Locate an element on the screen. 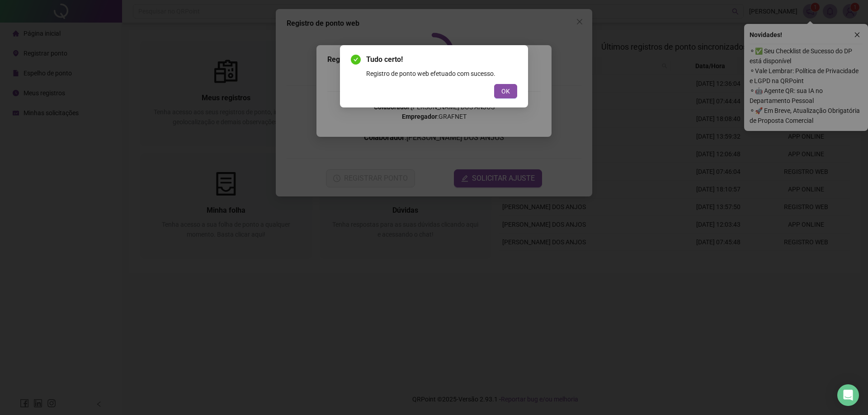 This screenshot has width=868, height=415. span: check-circle is located at coordinates (356, 59).